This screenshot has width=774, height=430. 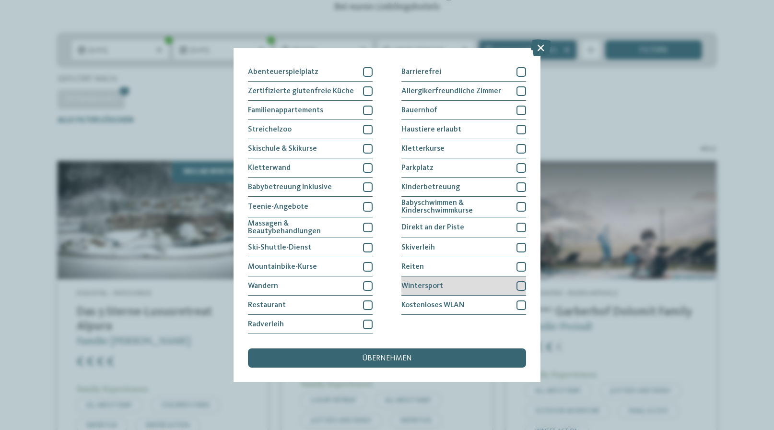 What do you see at coordinates (283, 72) in the screenshot?
I see `span: Abenteuerspielplatz` at bounding box center [283, 72].